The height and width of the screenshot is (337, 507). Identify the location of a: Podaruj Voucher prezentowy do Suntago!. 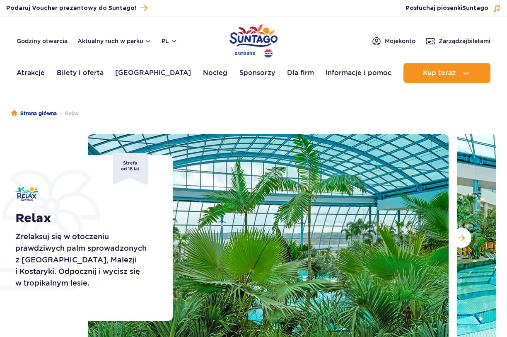
(77, 8).